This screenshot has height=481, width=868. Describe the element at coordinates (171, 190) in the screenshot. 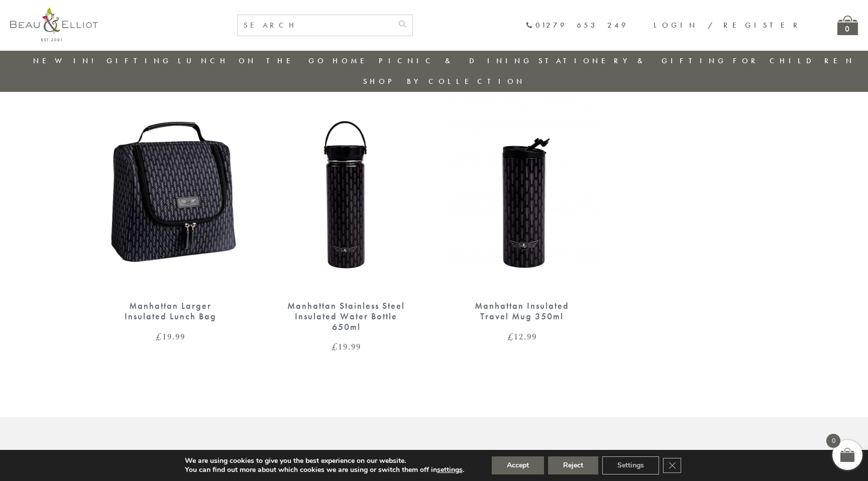

I see `img: Manhattan Larger Lunch Bag` at that location.